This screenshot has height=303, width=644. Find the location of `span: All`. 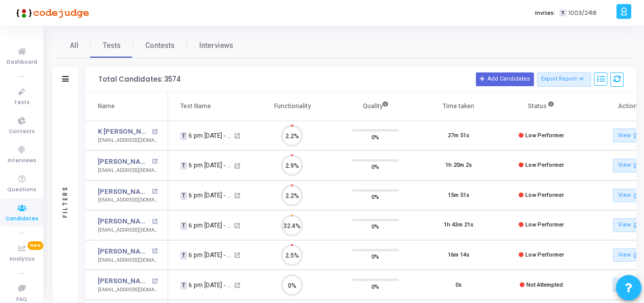

span: All is located at coordinates (74, 45).